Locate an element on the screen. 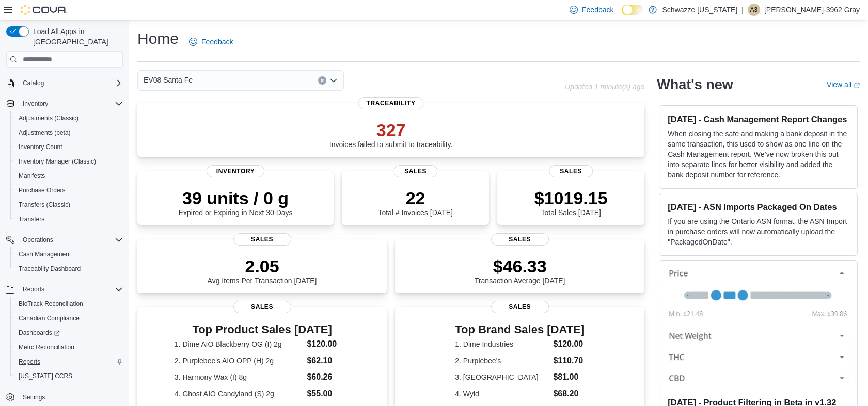  span: BioTrack Reconciliation is located at coordinates (51, 304).